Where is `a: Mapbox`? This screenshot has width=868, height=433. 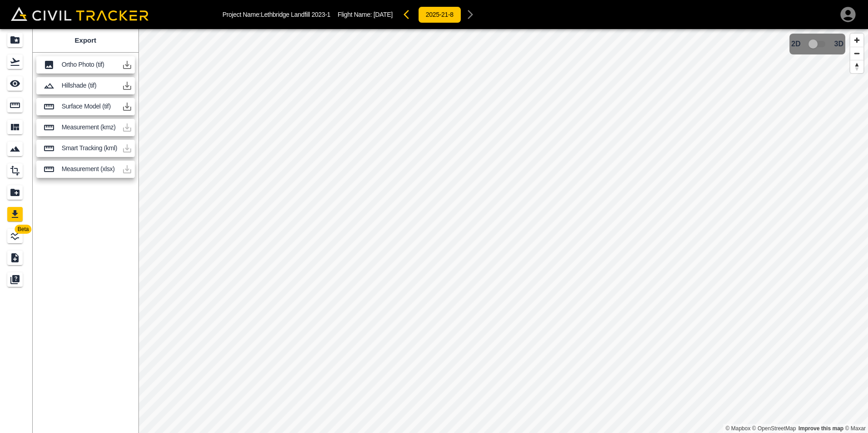
a: Mapbox is located at coordinates (737, 429).